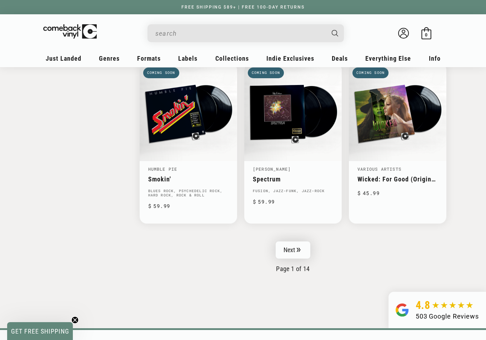  Describe the element at coordinates (340, 58) in the screenshot. I see `span: Deals` at that location.